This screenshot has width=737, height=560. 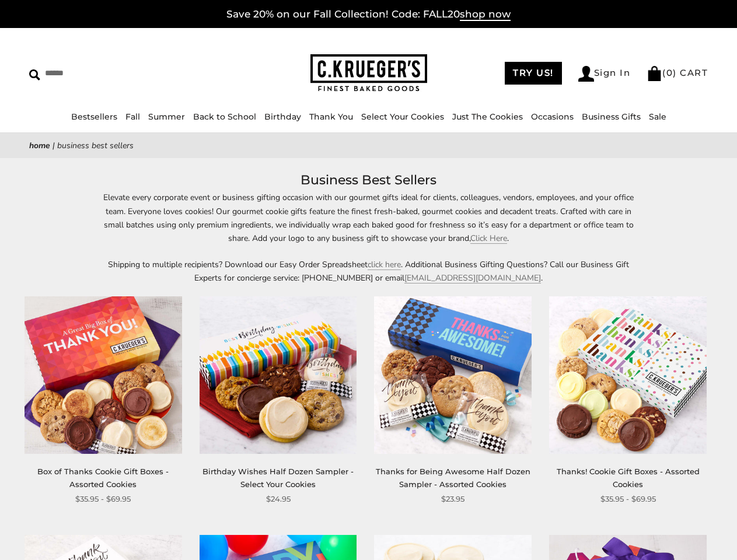 I want to click on a: Save 20% on our Fall Collection! Code: FALL20shop now, so click(x=369, y=14).